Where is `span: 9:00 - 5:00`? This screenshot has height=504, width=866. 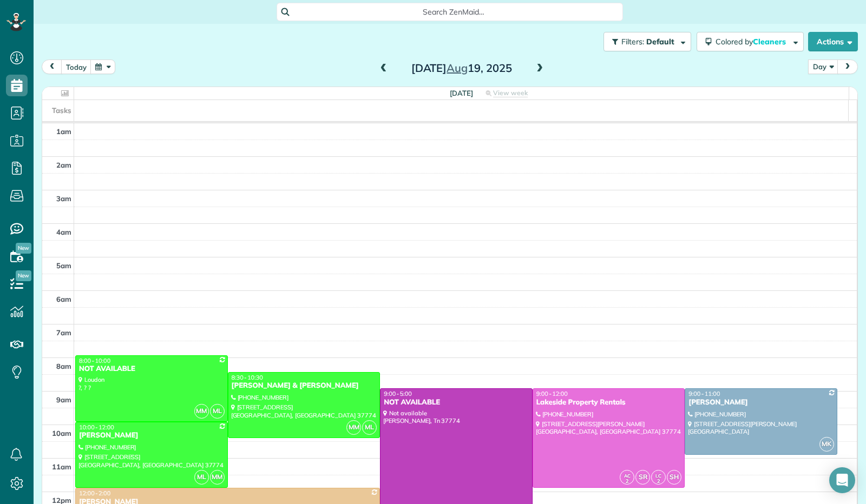 span: 9:00 - 5:00 is located at coordinates (398, 394).